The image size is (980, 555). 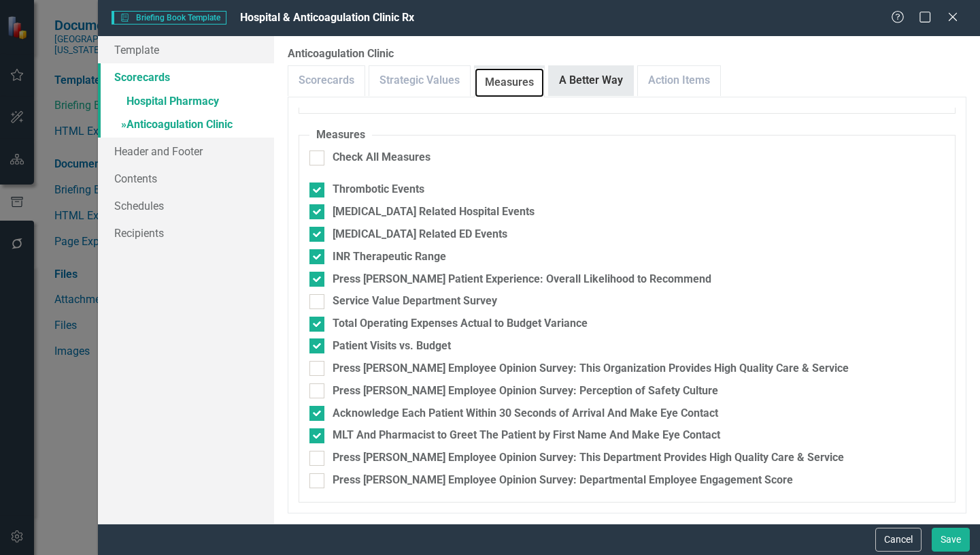 I want to click on a: »Anticoagulation Clinic, so click(x=186, y=125).